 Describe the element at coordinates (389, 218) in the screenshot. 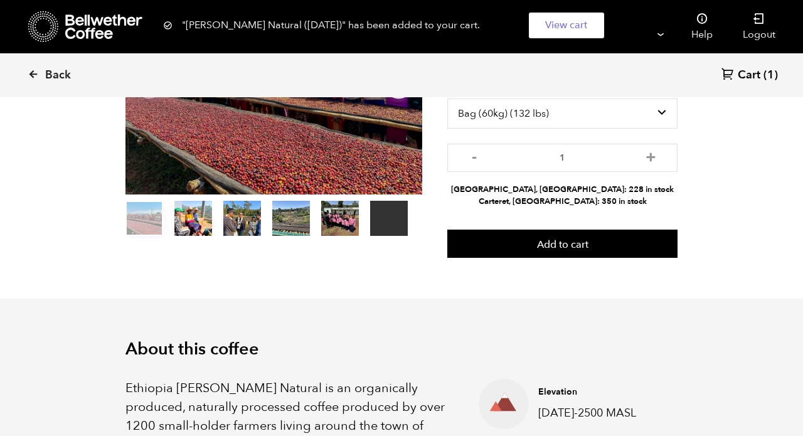

I see `video: Your browser does not support the video tag.` at that location.